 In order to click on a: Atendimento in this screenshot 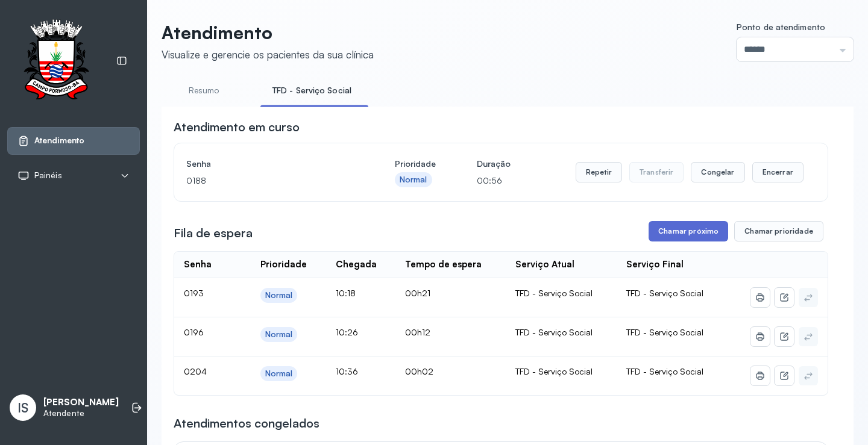, I will do `click(74, 141)`.